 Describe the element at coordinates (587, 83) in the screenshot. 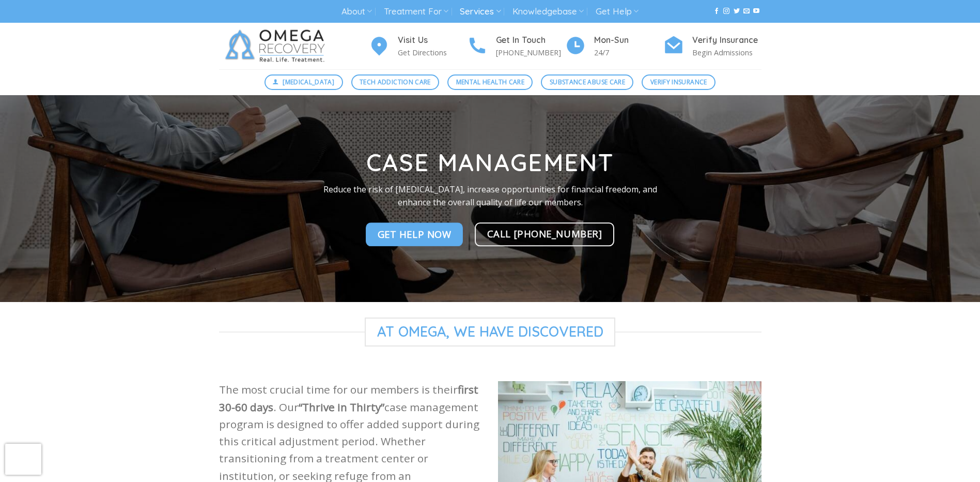

I see `a: Substance Abuse Care` at that location.